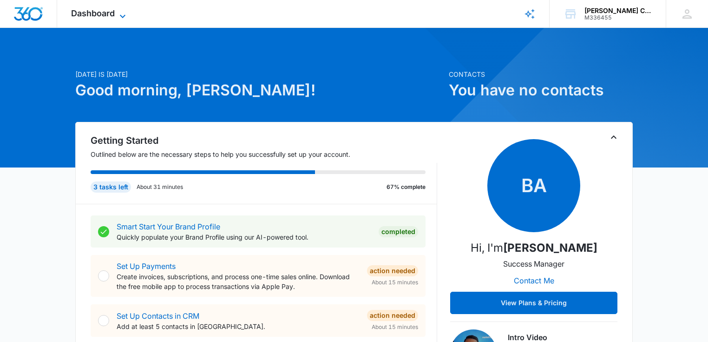  What do you see at coordinates (614, 137) in the screenshot?
I see `button: Toggle Collapse` at bounding box center [614, 137].